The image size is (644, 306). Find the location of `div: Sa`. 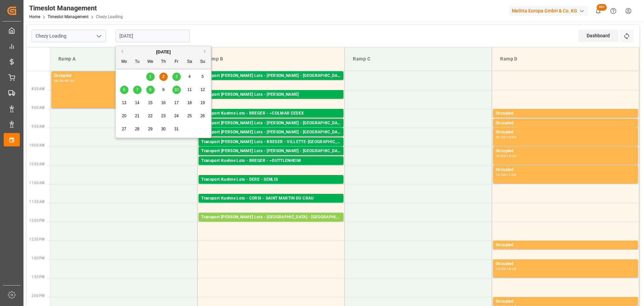

div: Sa is located at coordinates (190, 61).